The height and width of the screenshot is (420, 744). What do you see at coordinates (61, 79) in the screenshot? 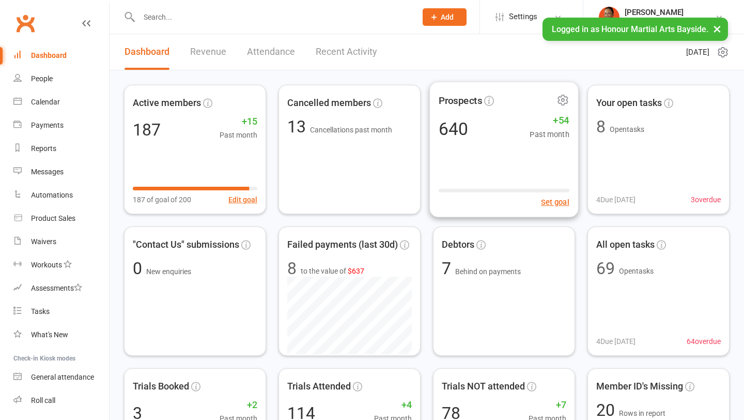
I see `a: People` at bounding box center [61, 79].